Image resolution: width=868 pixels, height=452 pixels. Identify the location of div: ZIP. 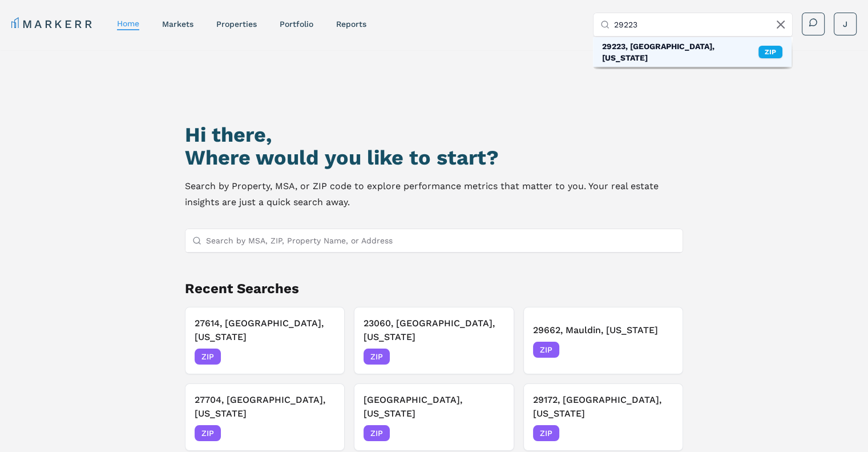
(770, 52).